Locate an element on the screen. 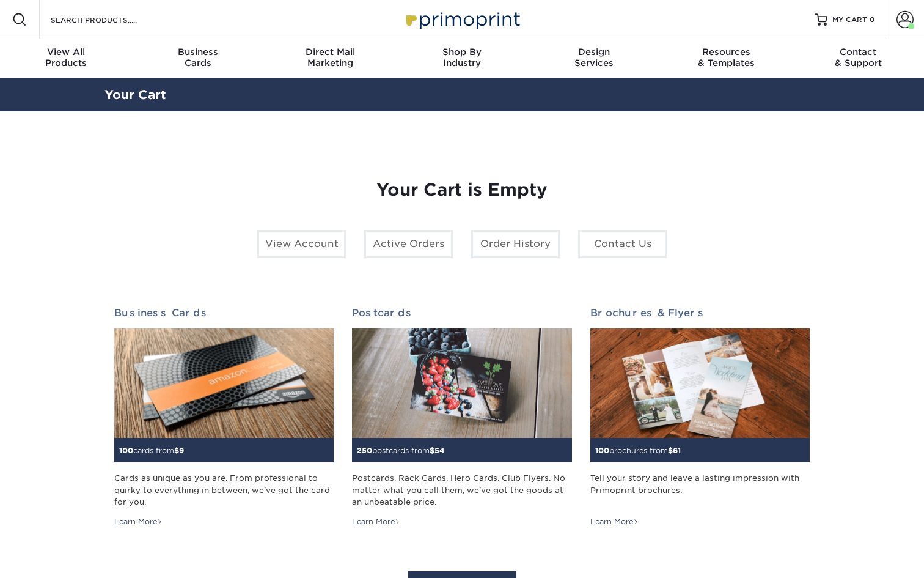 The height and width of the screenshot is (578, 924). div: Industry is located at coordinates (462, 57).